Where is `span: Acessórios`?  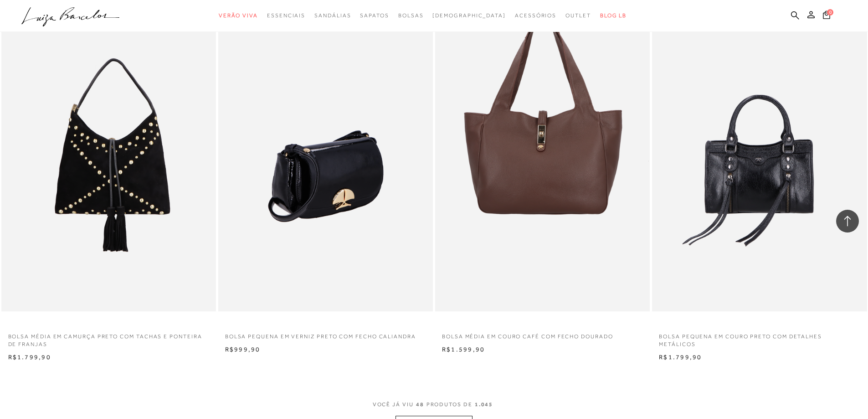 span: Acessórios is located at coordinates (536, 15).